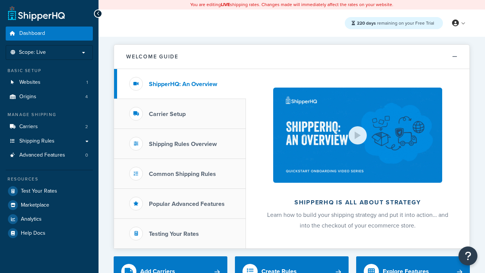 This screenshot has width=485, height=273. What do you see at coordinates (468, 256) in the screenshot?
I see `button: Open Resource Center` at bounding box center [468, 256].